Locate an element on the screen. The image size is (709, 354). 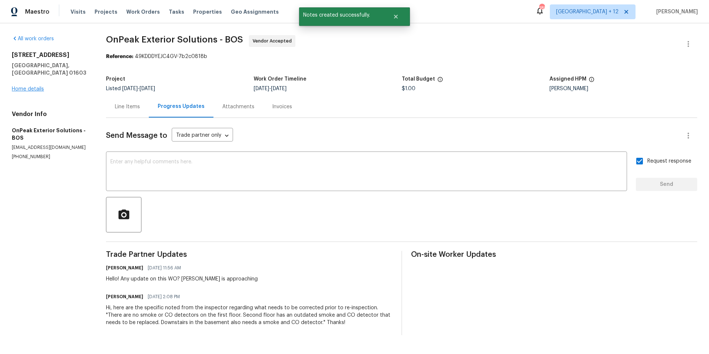
h5: OnPeak Exterior Solutions - BOS is located at coordinates (50, 134).